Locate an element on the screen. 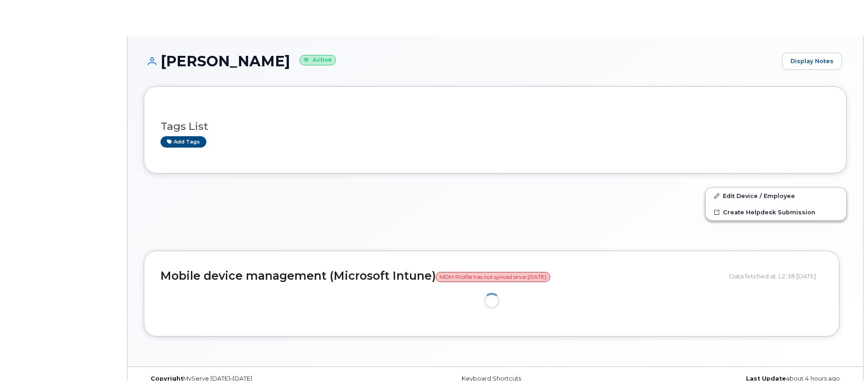  a: Add tags is located at coordinates (183, 141).